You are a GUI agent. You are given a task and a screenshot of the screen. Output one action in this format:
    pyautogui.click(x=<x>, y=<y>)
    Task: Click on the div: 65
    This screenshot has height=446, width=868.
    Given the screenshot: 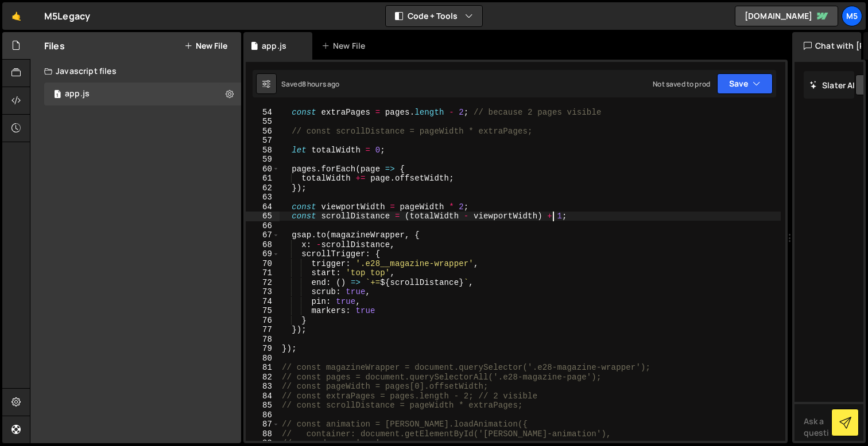 What is the action you would take?
    pyautogui.click(x=262, y=216)
    